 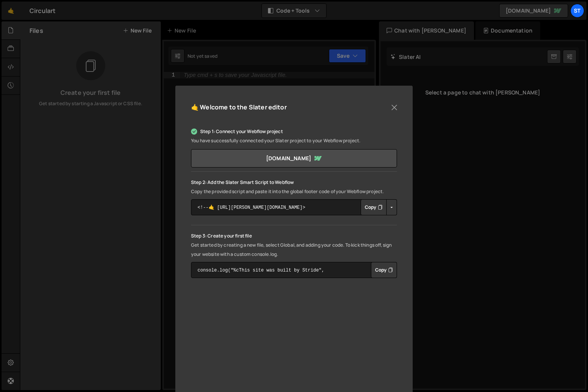 I want to click on p: Step 3: Create your first file, so click(x=294, y=236).